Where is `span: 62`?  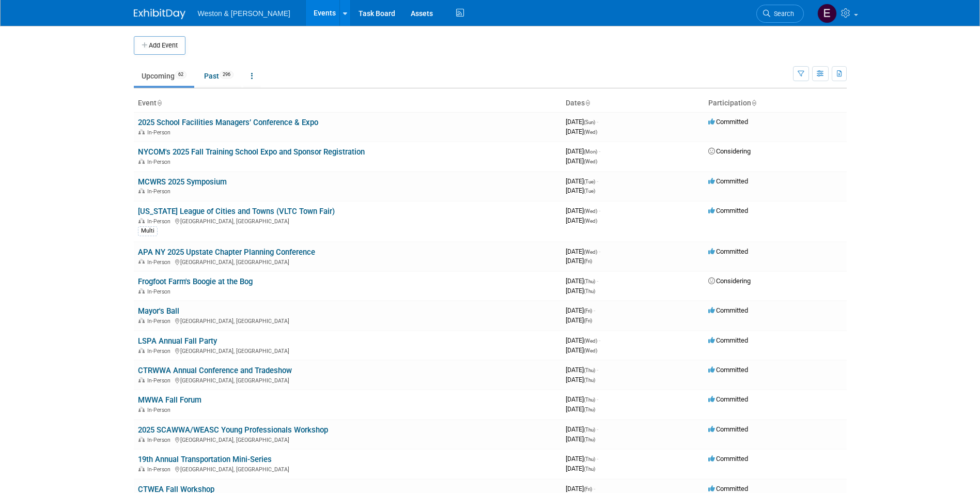 span: 62 is located at coordinates (181, 74).